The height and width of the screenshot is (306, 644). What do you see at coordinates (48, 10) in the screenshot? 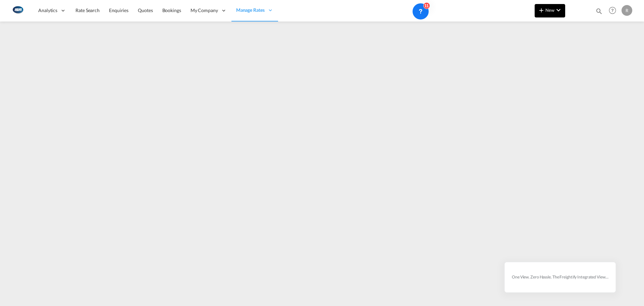
I see `span: Analytics` at bounding box center [48, 10].